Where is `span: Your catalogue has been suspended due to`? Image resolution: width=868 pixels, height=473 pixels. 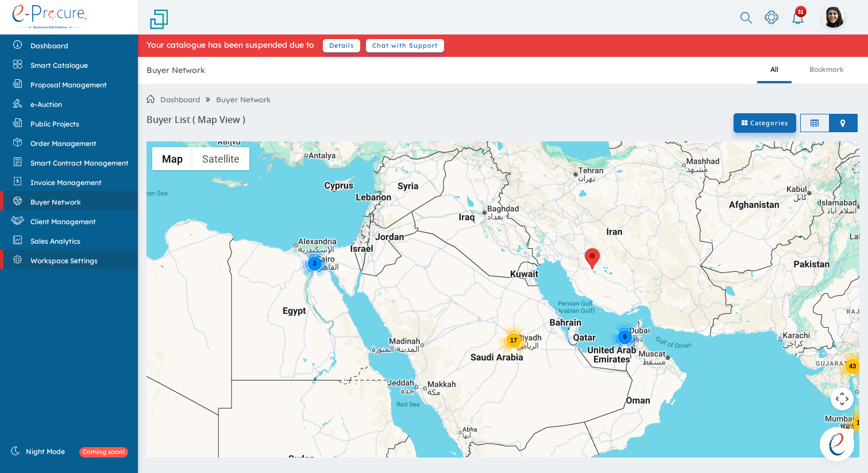
span: Your catalogue has been suspended due to is located at coordinates (230, 45).